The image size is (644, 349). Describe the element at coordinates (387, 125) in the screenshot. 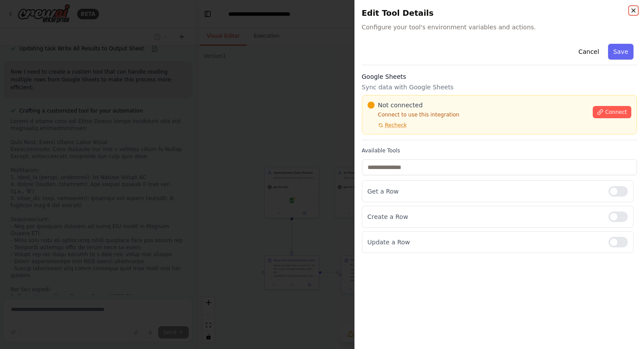

I see `button: Recheck` at that location.